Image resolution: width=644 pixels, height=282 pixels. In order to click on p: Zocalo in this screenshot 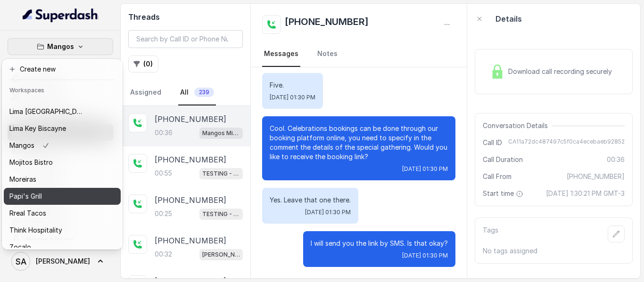, I will do `click(21, 248)`.